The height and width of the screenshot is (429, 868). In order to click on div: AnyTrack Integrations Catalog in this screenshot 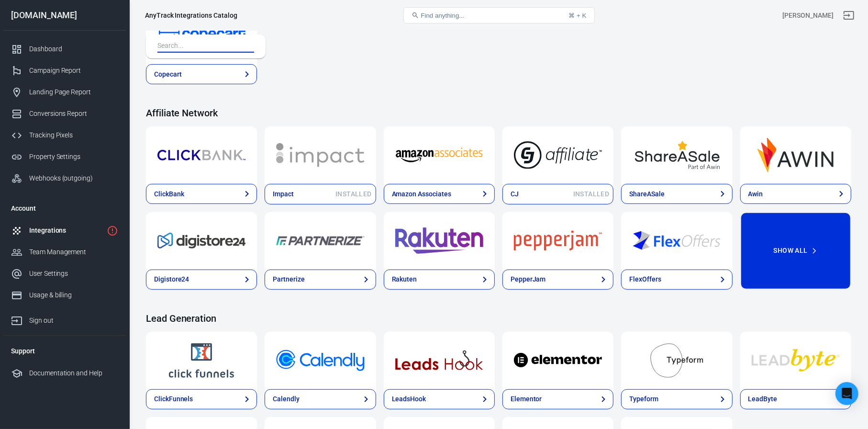, I will do `click(191, 16)`.